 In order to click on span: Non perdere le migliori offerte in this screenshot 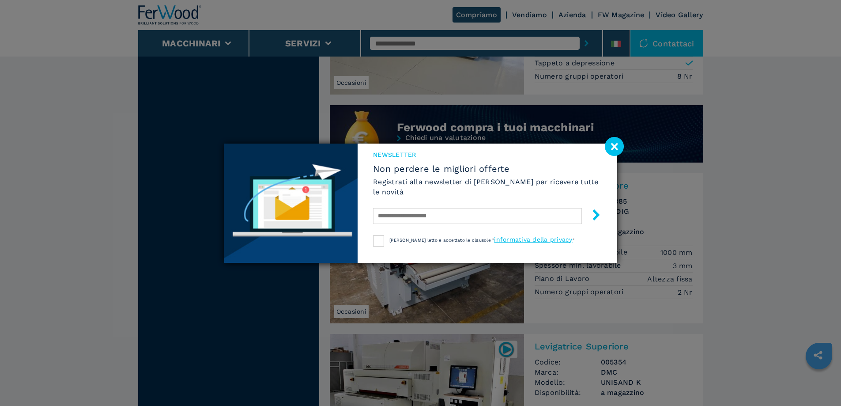, I will do `click(487, 169)`.